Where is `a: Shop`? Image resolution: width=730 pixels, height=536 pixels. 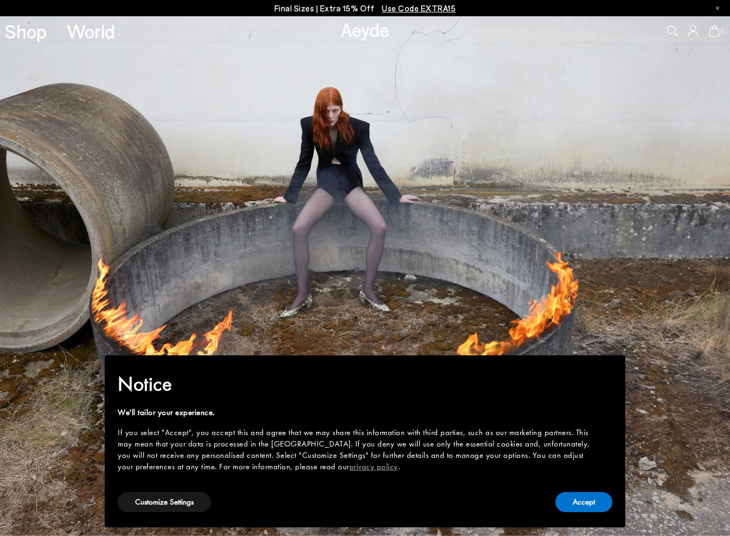 a: Shop is located at coordinates (25, 31).